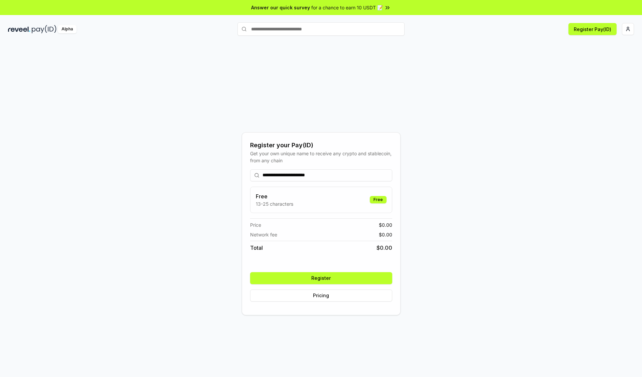 This screenshot has height=377, width=642. Describe the element at coordinates (321, 157) in the screenshot. I see `div: Get your own unique name to receive any crypto and stablecoin, from any chain` at that location.